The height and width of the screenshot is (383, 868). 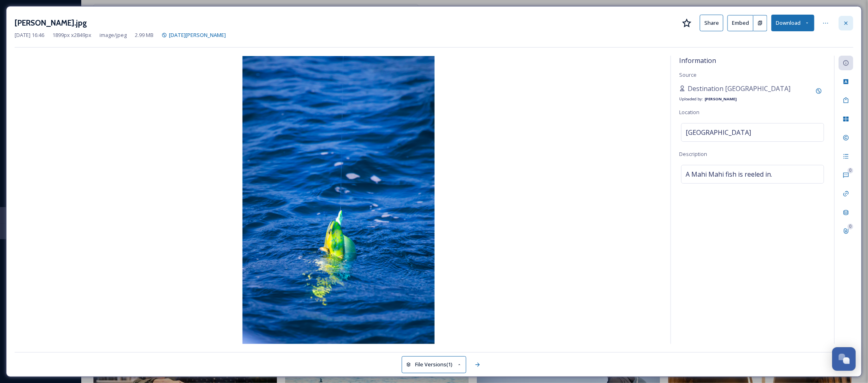 I want to click on button: File Versions(1), so click(x=434, y=364).